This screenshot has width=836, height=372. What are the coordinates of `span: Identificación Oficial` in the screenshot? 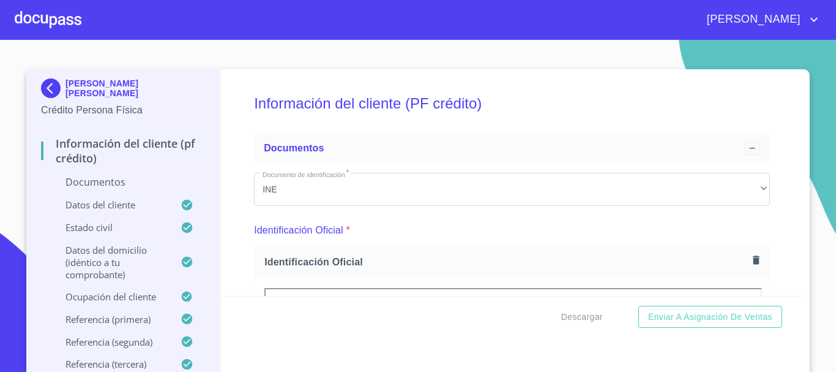 It's located at (506, 261).